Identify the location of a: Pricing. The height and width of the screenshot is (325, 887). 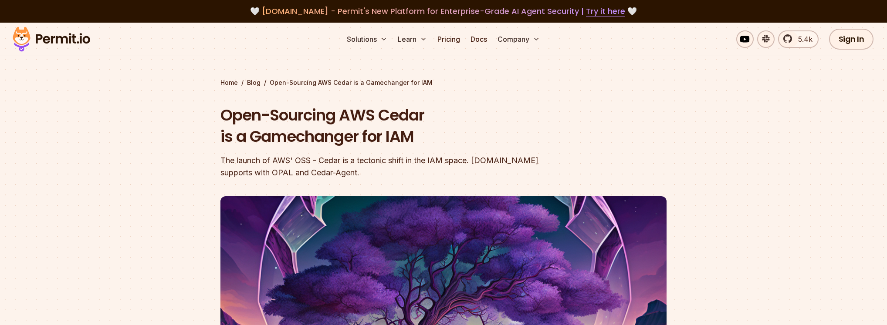
(448, 39).